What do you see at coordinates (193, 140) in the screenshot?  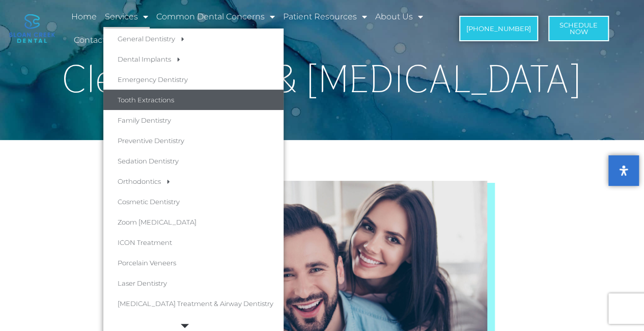 I see `a: Preventive Dentistry` at bounding box center [193, 140].